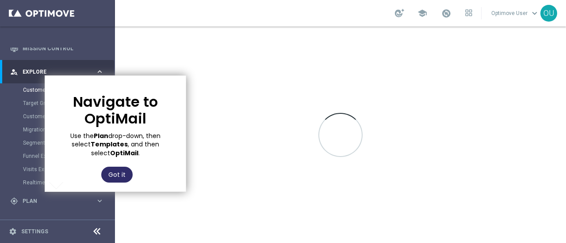  I want to click on div: Funnel Explorer, so click(68, 156).